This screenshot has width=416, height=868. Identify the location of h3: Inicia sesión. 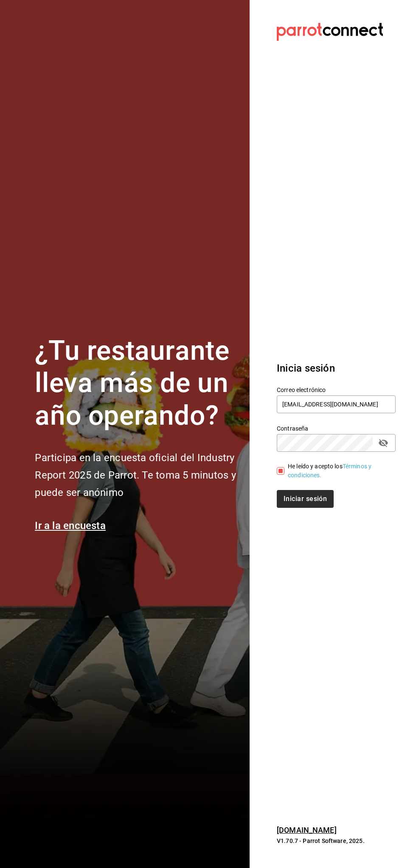
(336, 368).